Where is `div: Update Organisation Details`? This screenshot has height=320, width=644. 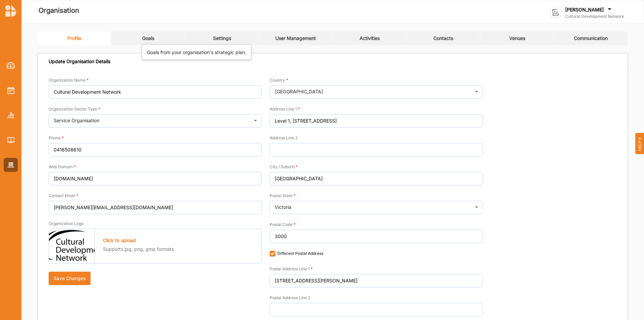
div: Update Organisation Details is located at coordinates (79, 61).